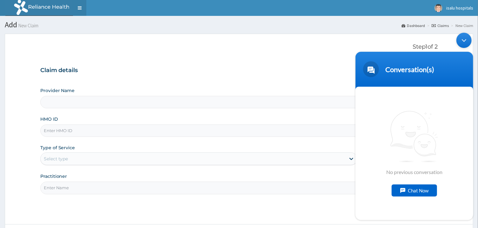  What do you see at coordinates (459, 8) in the screenshot?
I see `span: isalu hospitals` at bounding box center [459, 8].